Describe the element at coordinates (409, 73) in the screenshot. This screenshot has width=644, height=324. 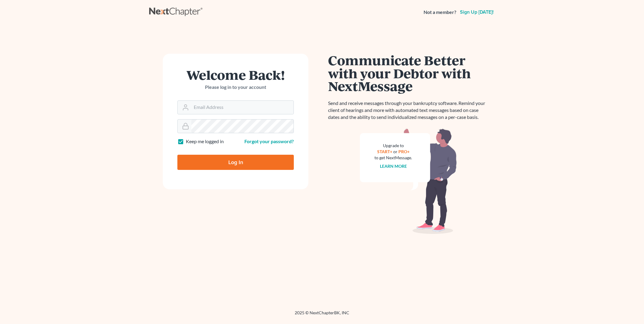
I see `h1: Communicate Better with your Debtor with NextMessage` at that location.